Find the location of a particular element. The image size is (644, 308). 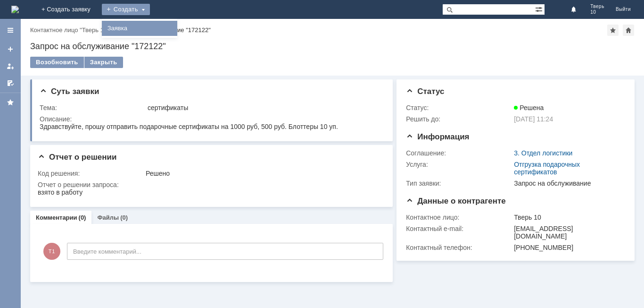

span: Отчет о решении is located at coordinates (77, 157).